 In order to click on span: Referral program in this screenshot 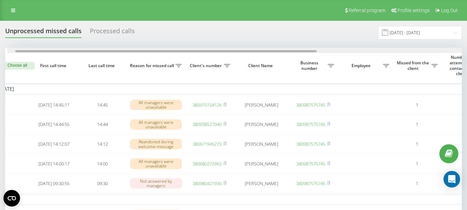, I will do `click(367, 10)`.